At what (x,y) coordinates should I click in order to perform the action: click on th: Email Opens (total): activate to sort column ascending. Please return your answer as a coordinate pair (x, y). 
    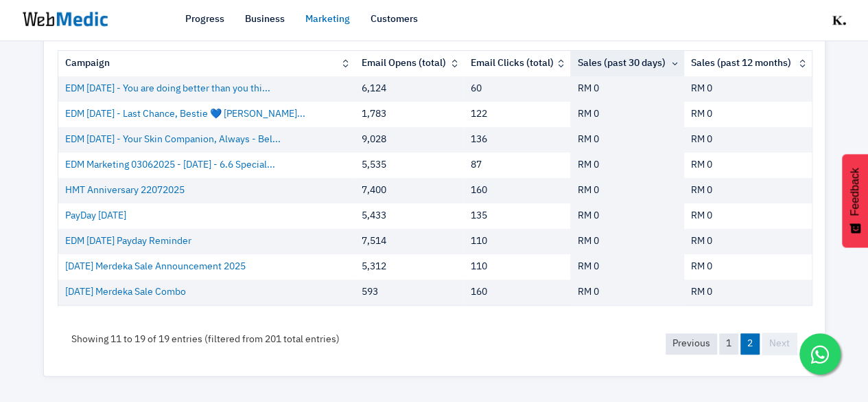
    Looking at the image, I should click on (409, 63).